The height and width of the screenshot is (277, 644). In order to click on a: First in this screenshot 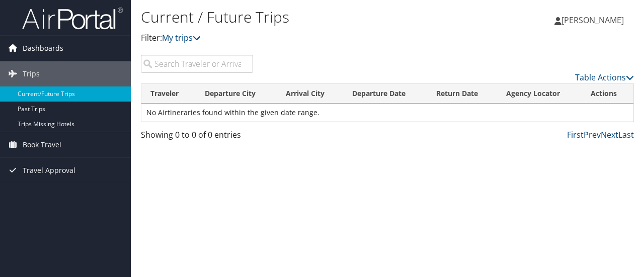, I will do `click(574, 135)`.